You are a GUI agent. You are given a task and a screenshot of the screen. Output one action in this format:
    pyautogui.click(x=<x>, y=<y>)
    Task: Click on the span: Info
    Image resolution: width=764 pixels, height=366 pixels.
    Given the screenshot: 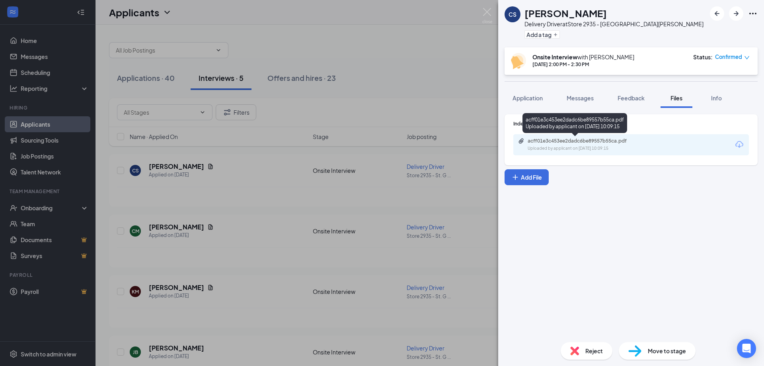 What is the action you would take?
    pyautogui.click(x=716, y=98)
    